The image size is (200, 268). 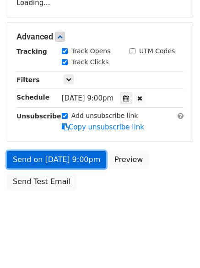 I want to click on label: Track Opens, so click(x=91, y=51).